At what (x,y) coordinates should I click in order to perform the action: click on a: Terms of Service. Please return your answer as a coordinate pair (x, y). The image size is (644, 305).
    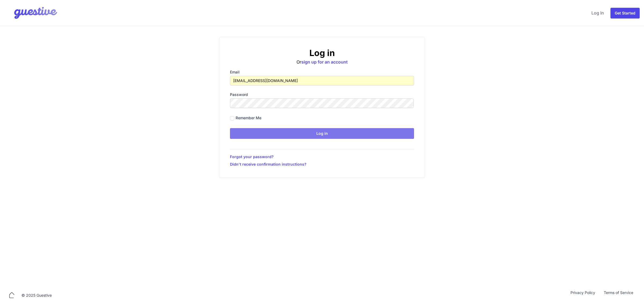
    Looking at the image, I should click on (618, 296).